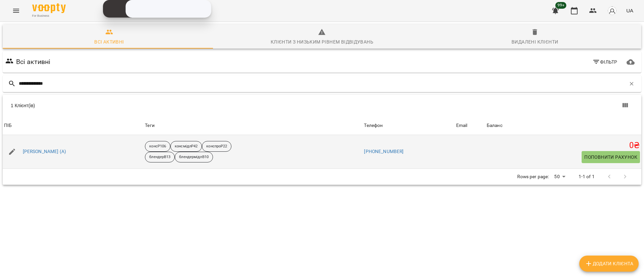  What do you see at coordinates (612, 11) in the screenshot?
I see `img: avatar_s.png` at bounding box center [612, 11].